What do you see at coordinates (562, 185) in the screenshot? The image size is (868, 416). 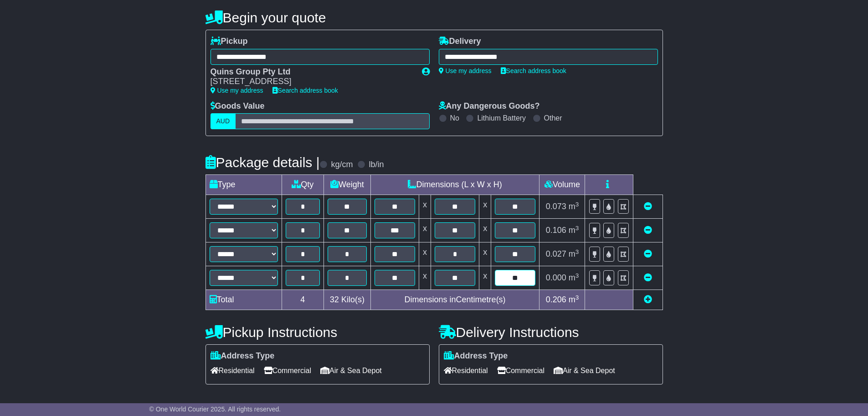 I see `td: Volume` at bounding box center [562, 185].